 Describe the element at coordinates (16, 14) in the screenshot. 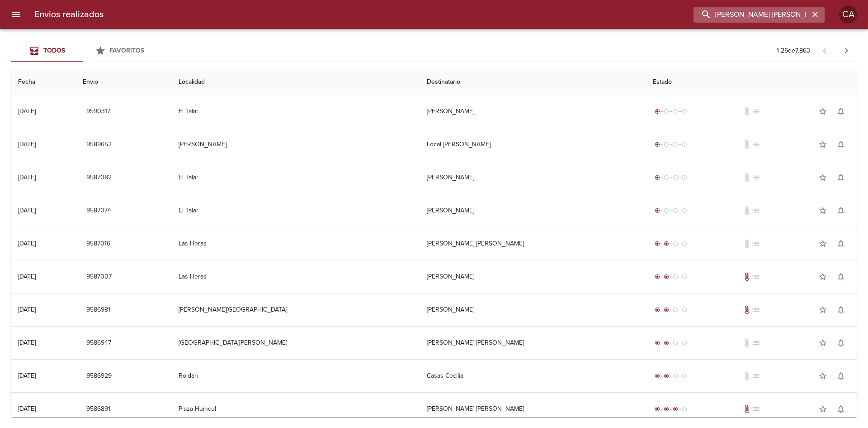

I see `button: menu` at that location.